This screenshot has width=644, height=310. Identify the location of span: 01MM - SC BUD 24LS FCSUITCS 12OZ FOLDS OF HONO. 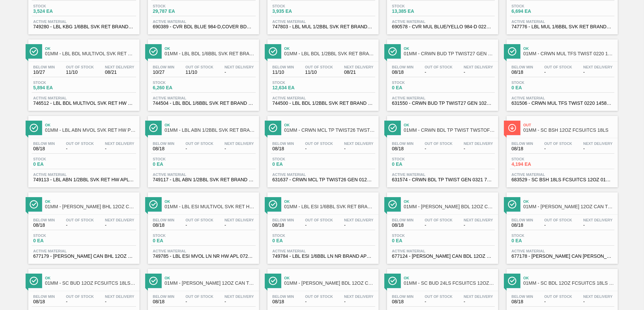
(449, 283).